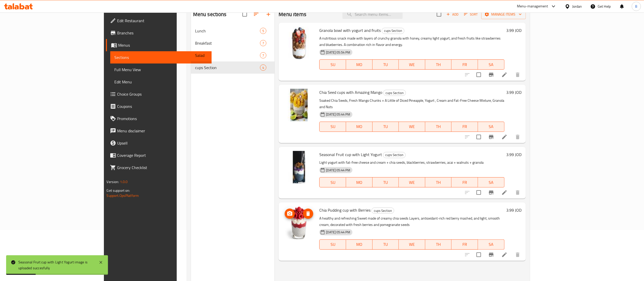  What do you see at coordinates (161, 57) in the screenshot?
I see `a: Sections` at bounding box center [161, 57].